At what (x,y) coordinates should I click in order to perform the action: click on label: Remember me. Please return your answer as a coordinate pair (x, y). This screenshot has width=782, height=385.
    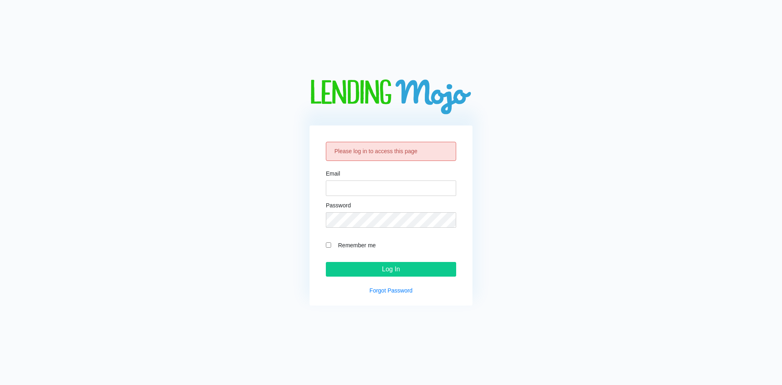
    Looking at the image, I should click on (395, 245).